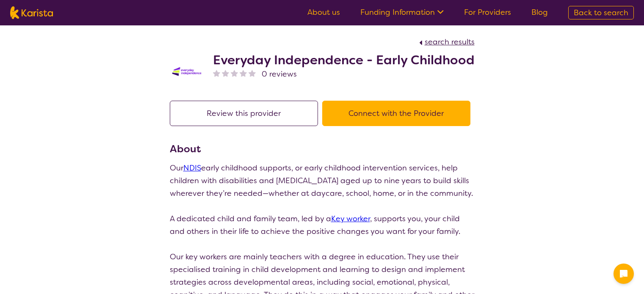  Describe the element at coordinates (446, 42) in the screenshot. I see `a: search results` at that location.